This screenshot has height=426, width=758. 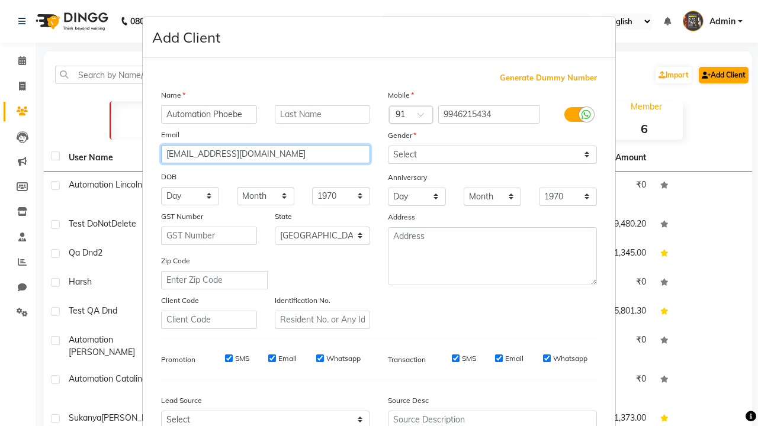 I want to click on label: Zip Code, so click(x=175, y=261).